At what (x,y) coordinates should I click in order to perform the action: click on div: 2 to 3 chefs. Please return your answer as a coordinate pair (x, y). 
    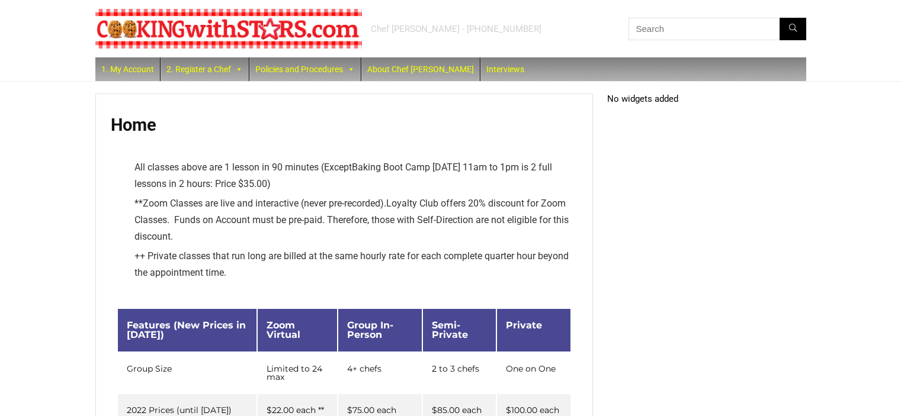
    Looking at the image, I should click on (459, 369).